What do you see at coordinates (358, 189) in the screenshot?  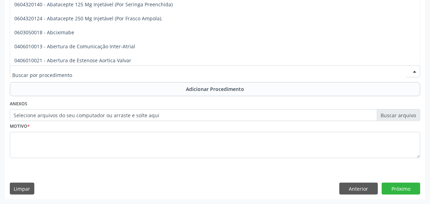 I see `button: Anterior` at bounding box center [358, 189].